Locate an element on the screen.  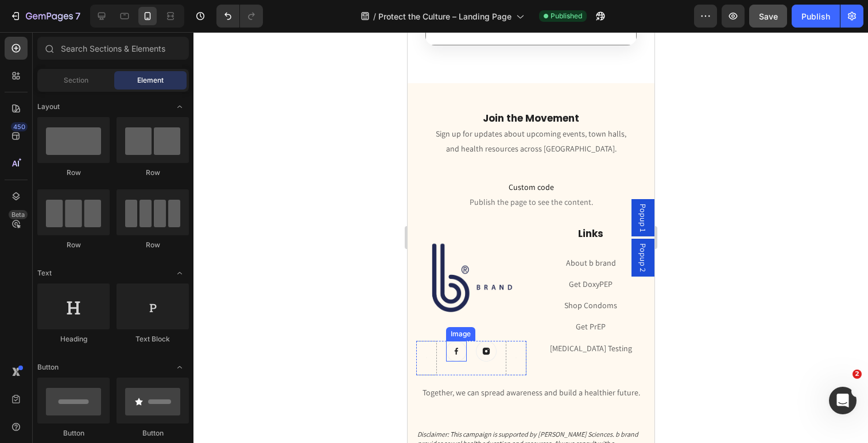
img: gempages_495298386128274549-2f00a5a6-34ab-4b63-bc74-481b6f1f8b51.png is located at coordinates (64, 251).